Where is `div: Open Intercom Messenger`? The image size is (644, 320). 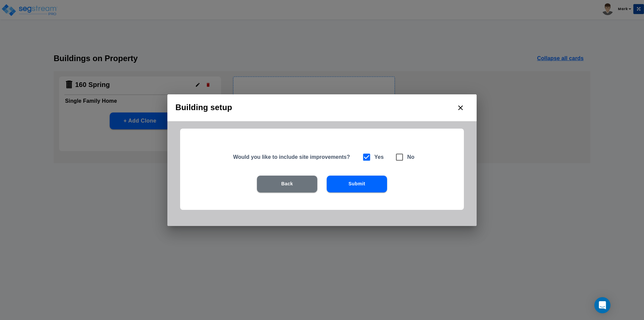
div: Open Intercom Messenger is located at coordinates (602, 305).